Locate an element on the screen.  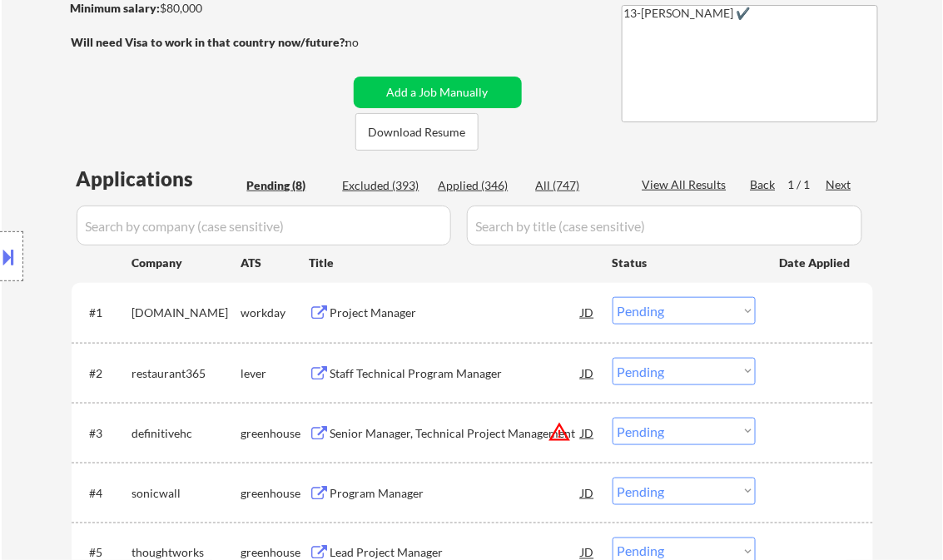
div: Next is located at coordinates (839, 184).